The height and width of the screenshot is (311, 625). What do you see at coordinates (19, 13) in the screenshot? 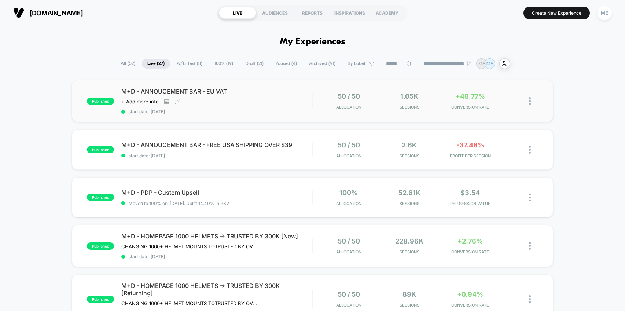
I see `img: Visually logo` at bounding box center [19, 13].